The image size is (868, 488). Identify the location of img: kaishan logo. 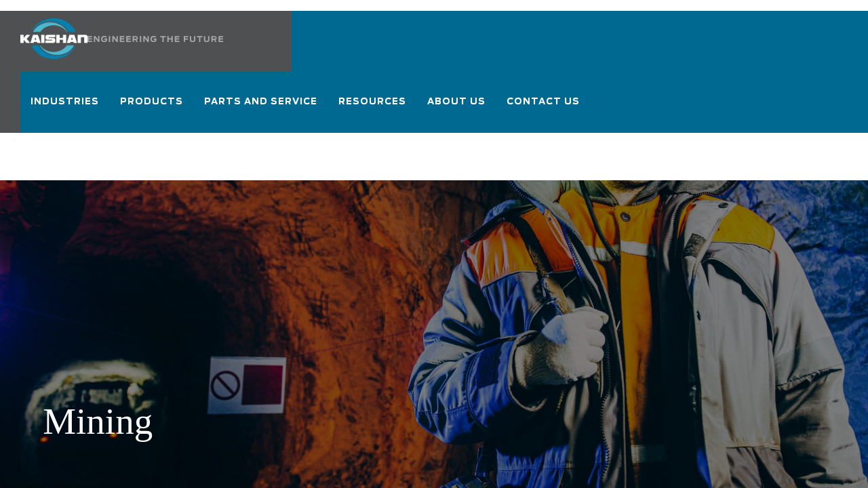
(54, 39).